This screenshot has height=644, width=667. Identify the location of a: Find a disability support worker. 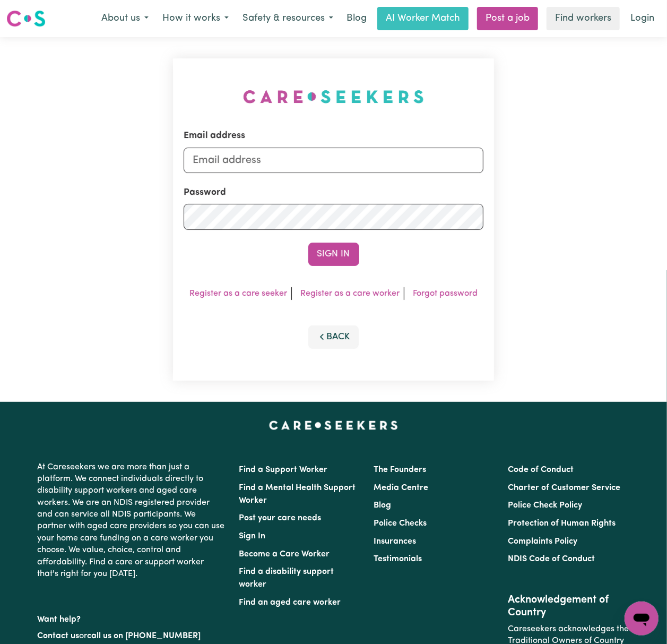
(286, 578).